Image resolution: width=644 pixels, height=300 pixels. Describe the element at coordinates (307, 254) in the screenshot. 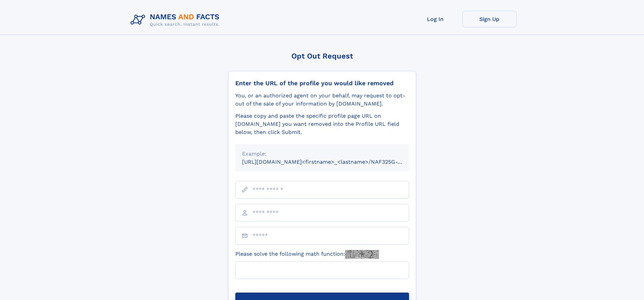

I see `label: Please solve the following math function:` at that location.